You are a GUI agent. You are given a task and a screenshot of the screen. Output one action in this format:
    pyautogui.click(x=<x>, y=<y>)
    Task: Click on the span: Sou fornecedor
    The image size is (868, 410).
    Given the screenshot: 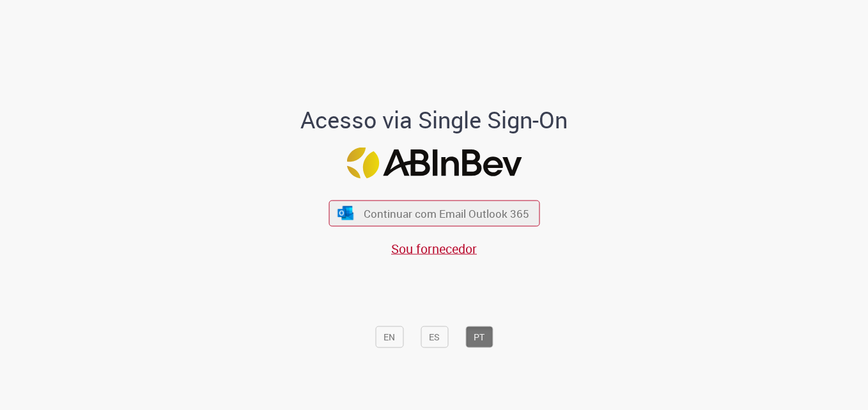 What is the action you would take?
    pyautogui.click(x=434, y=248)
    